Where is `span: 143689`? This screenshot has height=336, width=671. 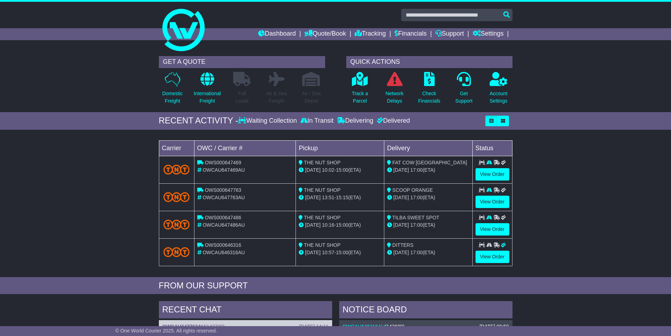
span: 143689 is located at coordinates (394, 326).